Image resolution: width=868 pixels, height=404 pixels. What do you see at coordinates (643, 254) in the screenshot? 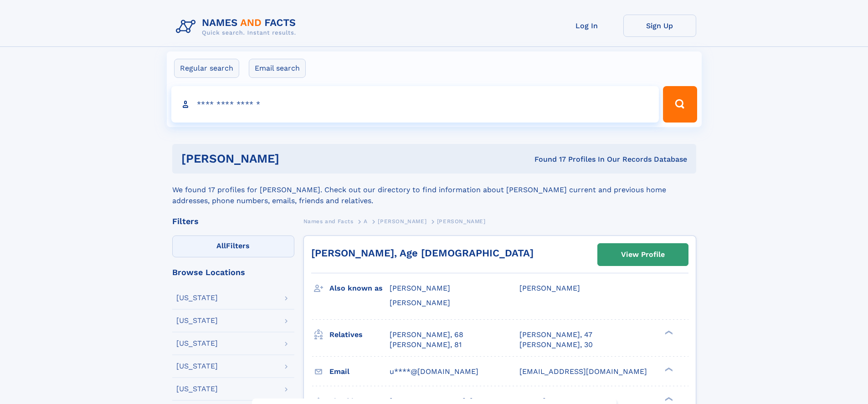
I see `a: View Profile` at bounding box center [643, 254].